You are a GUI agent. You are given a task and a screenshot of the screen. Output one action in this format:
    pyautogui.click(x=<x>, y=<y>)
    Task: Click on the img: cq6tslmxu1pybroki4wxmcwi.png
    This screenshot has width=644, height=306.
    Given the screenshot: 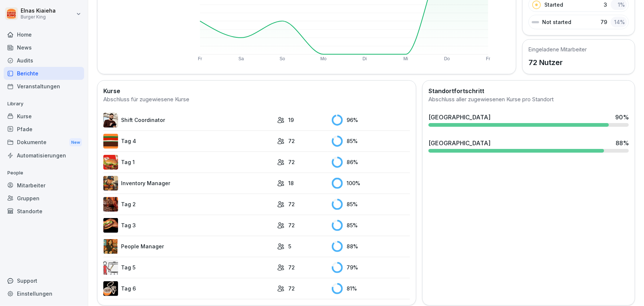 What is the action you would take?
    pyautogui.click(x=111, y=225)
    